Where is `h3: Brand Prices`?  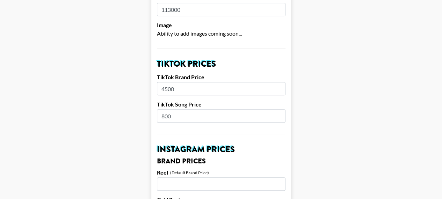
h3: Brand Prices is located at coordinates (221, 161).